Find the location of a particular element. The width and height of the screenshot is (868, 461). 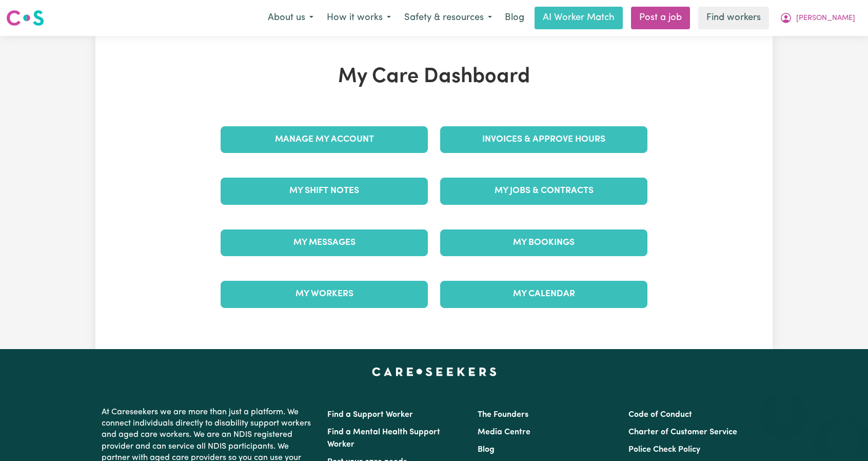

a: Charter of Customer Service is located at coordinates (683, 432).